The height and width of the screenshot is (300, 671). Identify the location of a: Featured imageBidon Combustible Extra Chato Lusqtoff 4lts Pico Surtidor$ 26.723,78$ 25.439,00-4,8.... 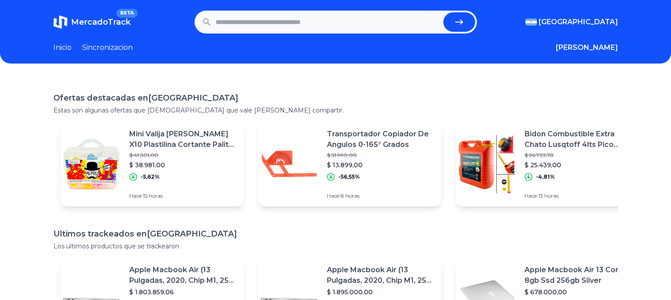
(547, 164).